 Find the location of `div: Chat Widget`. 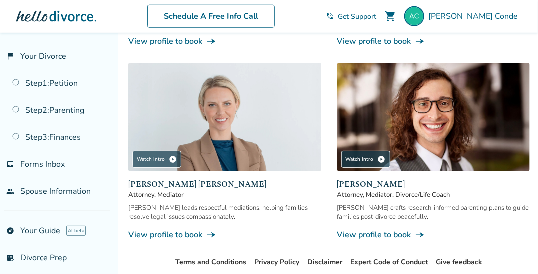

div: Chat Widget is located at coordinates (513, 250).